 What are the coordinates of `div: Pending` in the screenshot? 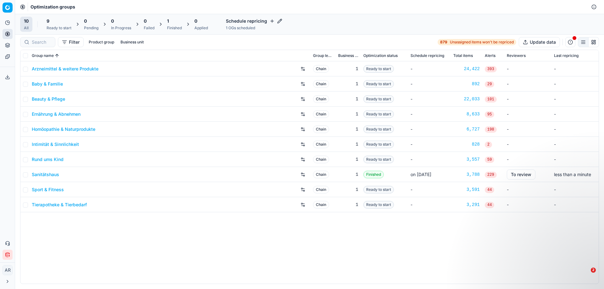 It's located at (91, 28).